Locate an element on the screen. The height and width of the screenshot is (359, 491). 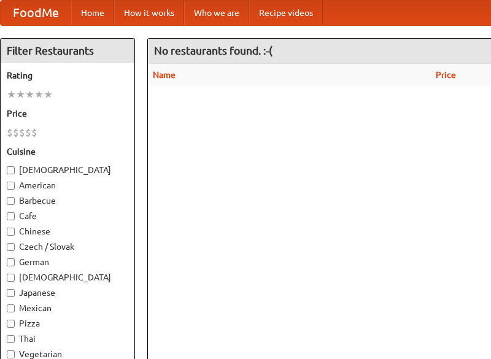
input: Barbecue is located at coordinates (10, 201).